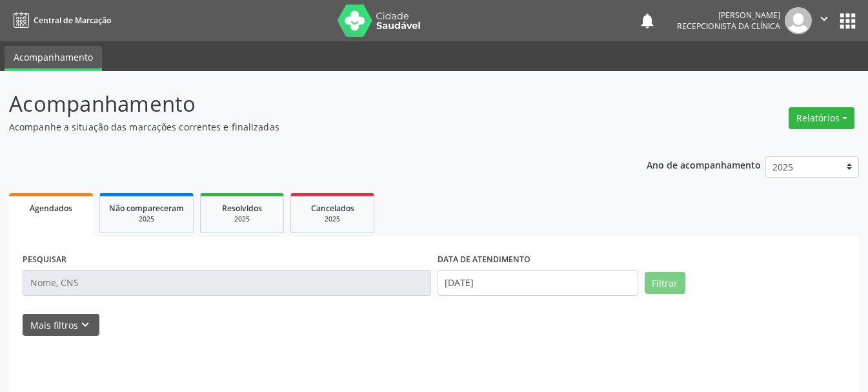  I want to click on span: Não compareceram, so click(146, 208).